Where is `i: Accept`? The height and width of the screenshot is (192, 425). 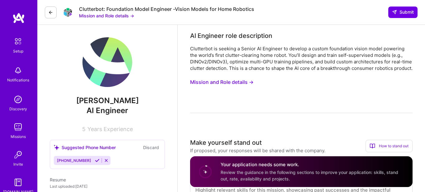
i: Accept is located at coordinates (97, 160).